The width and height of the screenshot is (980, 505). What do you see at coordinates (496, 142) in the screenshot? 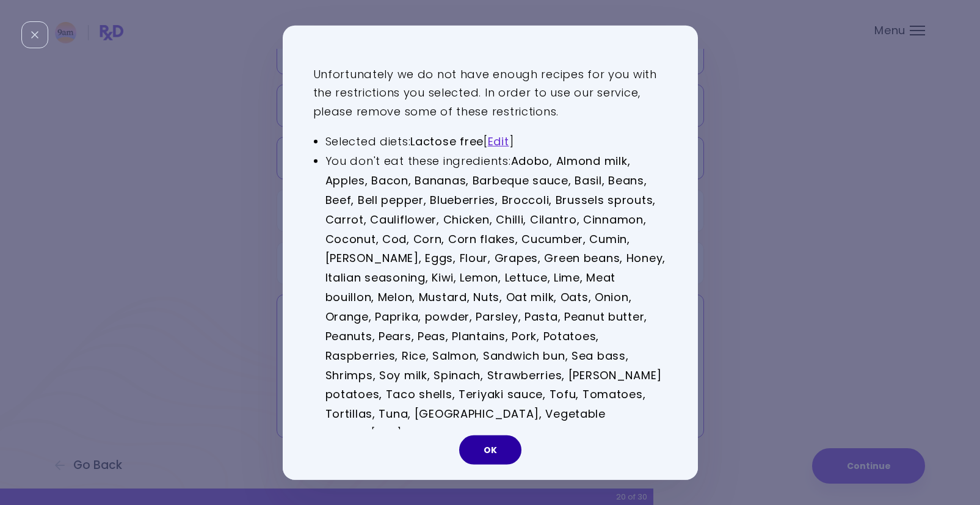
I see `li: Selected diets: [ ]` at bounding box center [496, 142].